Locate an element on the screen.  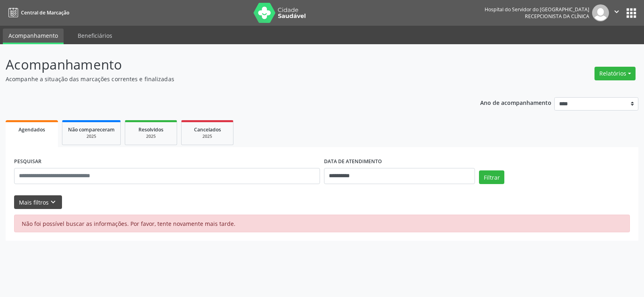
a: Central de Marcação is located at coordinates (38, 13).